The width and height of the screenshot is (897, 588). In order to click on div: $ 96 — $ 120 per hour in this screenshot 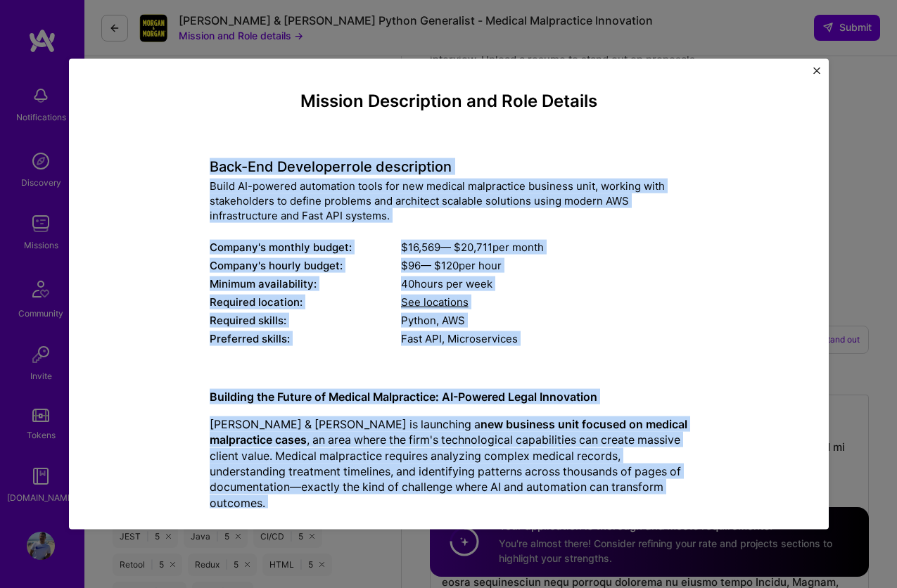, I will do `click(545, 265)`.